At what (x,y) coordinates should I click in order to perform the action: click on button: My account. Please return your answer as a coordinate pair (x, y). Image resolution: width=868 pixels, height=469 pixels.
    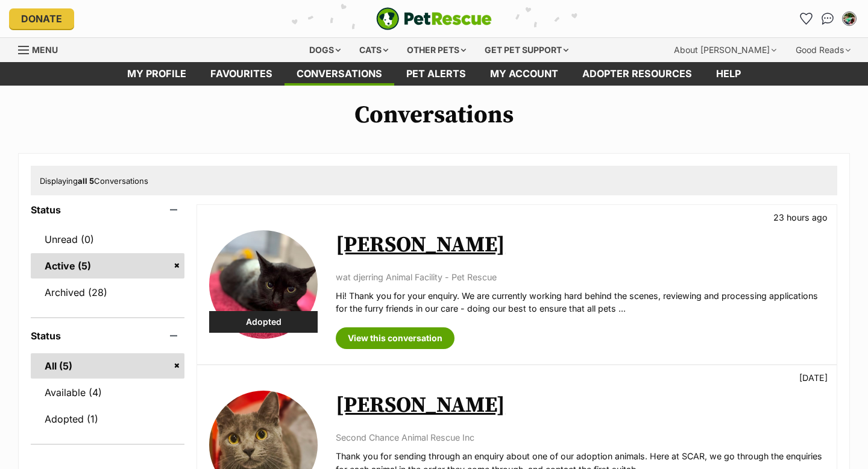
    Looking at the image, I should click on (849, 19).